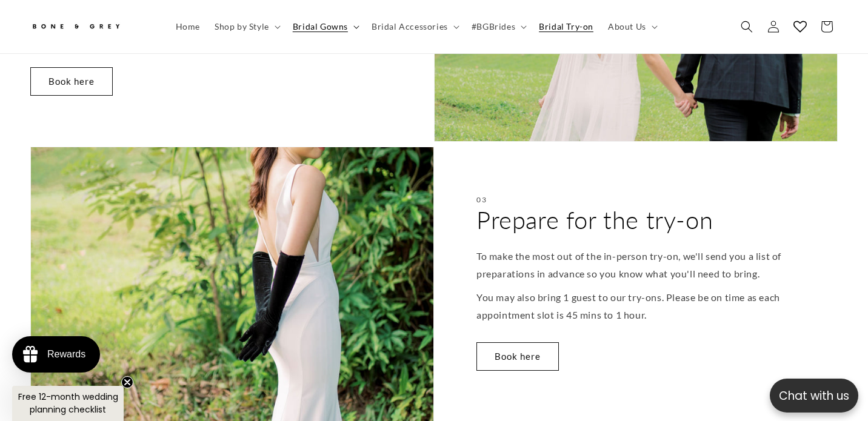  I want to click on summary: Bridal Accessories, so click(414, 27).